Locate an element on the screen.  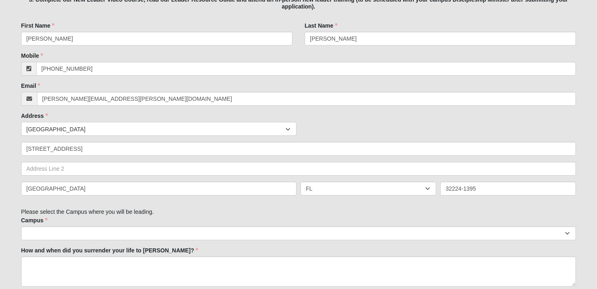
label: Address is located at coordinates (35, 116).